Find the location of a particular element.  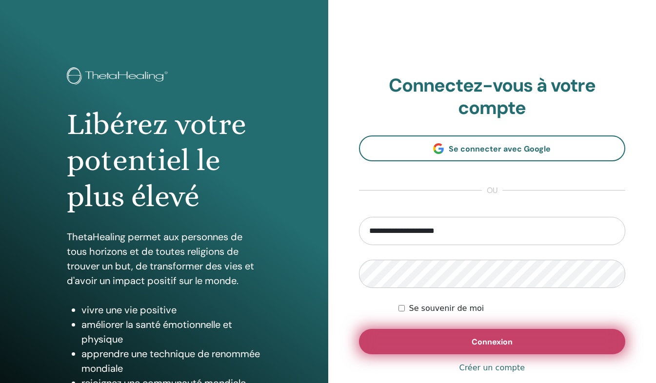

a: Créer un compte is located at coordinates (491, 368).